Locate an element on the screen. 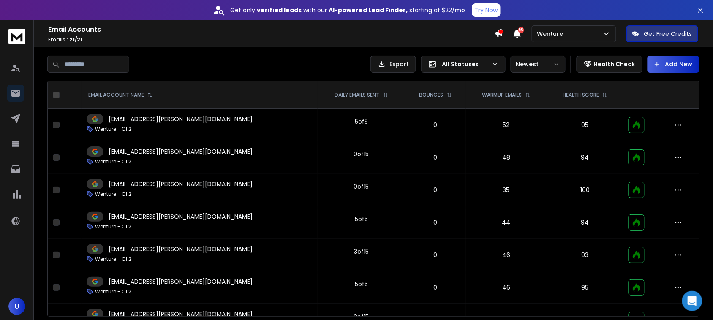  button: Newest is located at coordinates (538, 64).